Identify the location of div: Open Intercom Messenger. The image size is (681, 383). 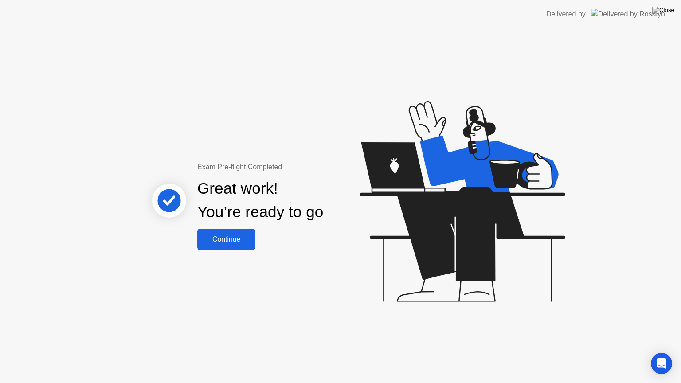
(661, 363).